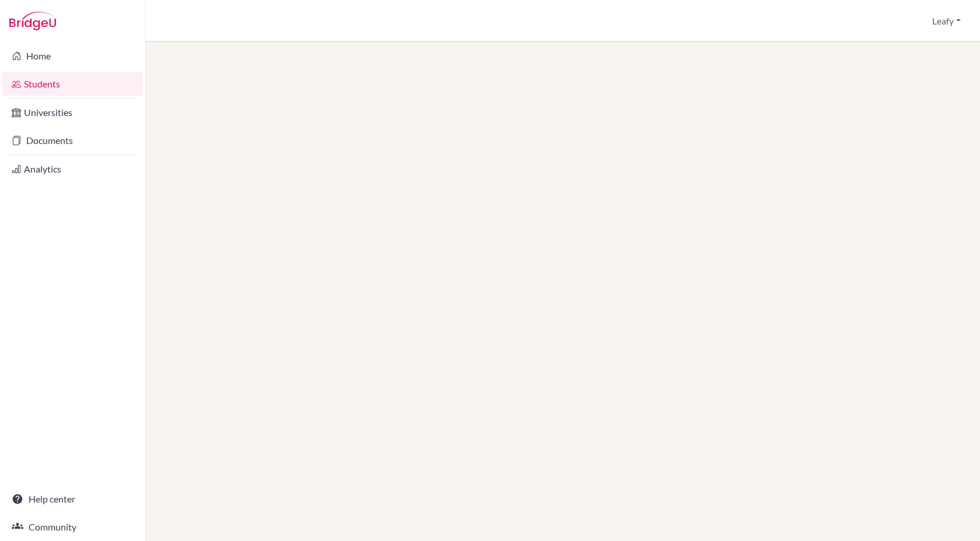 Image resolution: width=980 pixels, height=541 pixels. I want to click on a: Home, so click(73, 56).